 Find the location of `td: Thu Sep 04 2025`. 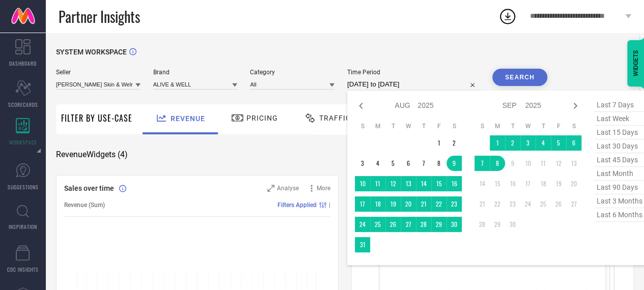

td: Thu Sep 04 2025 is located at coordinates (543, 143).